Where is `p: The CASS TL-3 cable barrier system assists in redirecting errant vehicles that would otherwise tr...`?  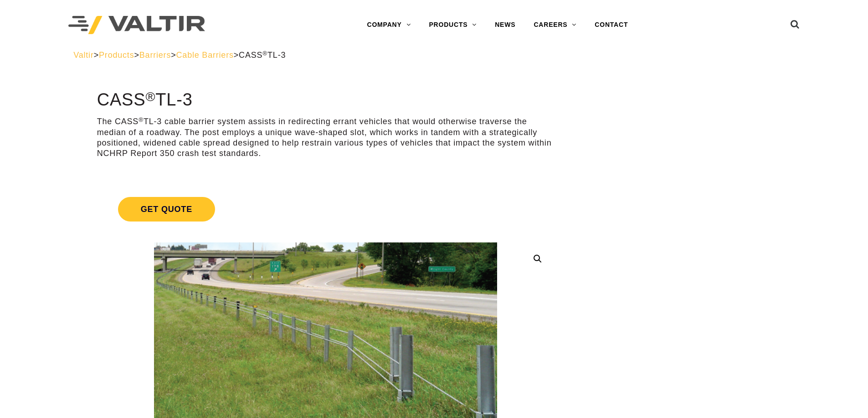 p: The CASS TL-3 cable barrier system assists in redirecting errant vehicles that would otherwise tr... is located at coordinates (325, 138).